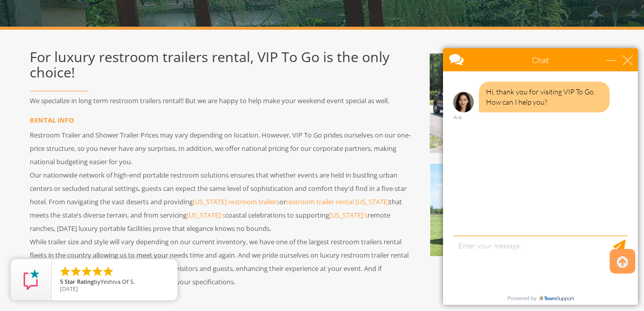 The height and width of the screenshot is (311, 644). What do you see at coordinates (222, 101) in the screenshot?
I see `p: We specialize in long term restroom trailers rental!! But we are happy to help make your weekend ...` at bounding box center [222, 101].